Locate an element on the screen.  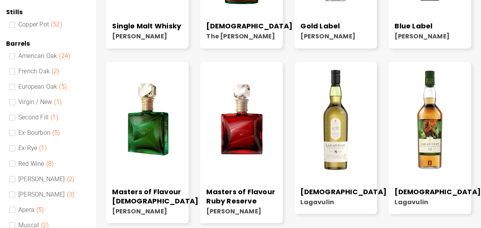
a: Blue Label is located at coordinates (414, 26).